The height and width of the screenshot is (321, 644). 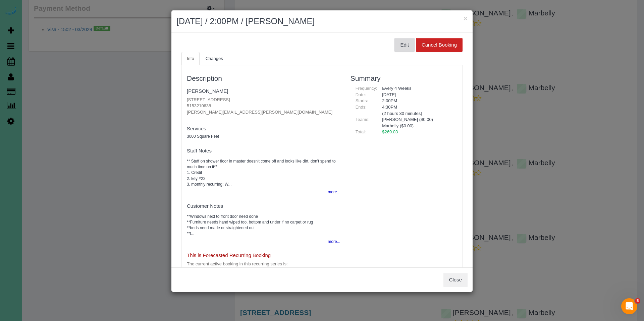 I want to click on li: Marbelly ($0.00), so click(x=417, y=126).